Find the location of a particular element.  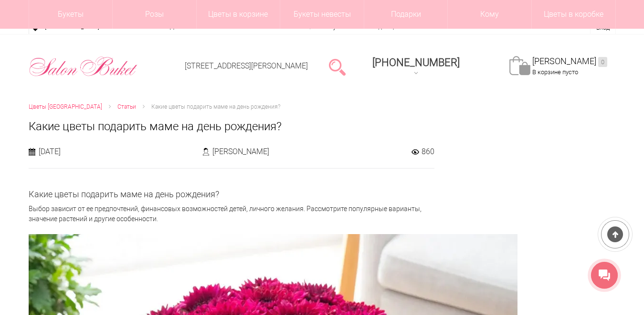

span: В корзине пусто is located at coordinates (555, 72).